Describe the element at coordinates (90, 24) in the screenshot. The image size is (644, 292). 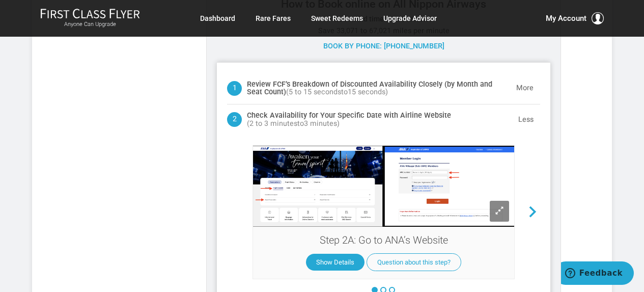
I see `small: Anyone Can Upgrade` at that location.